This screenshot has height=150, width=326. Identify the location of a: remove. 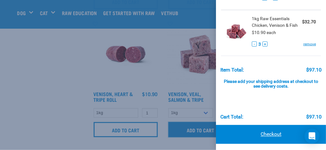
(310, 44).